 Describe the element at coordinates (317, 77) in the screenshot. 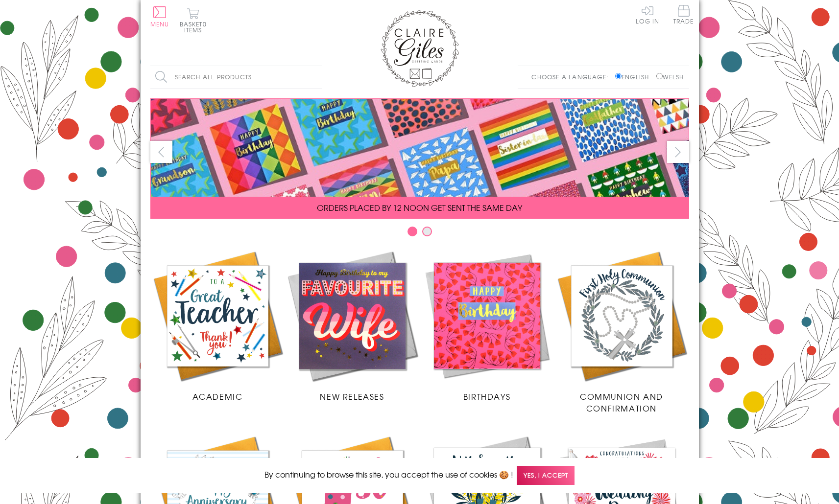

I see `input: Search` at that location.